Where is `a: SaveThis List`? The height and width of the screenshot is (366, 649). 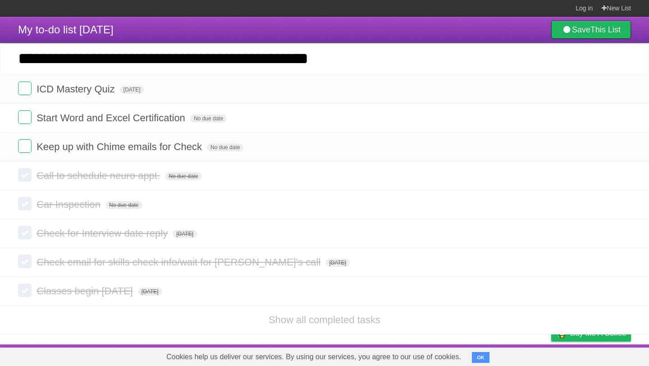
a: SaveThis List is located at coordinates (591, 30).